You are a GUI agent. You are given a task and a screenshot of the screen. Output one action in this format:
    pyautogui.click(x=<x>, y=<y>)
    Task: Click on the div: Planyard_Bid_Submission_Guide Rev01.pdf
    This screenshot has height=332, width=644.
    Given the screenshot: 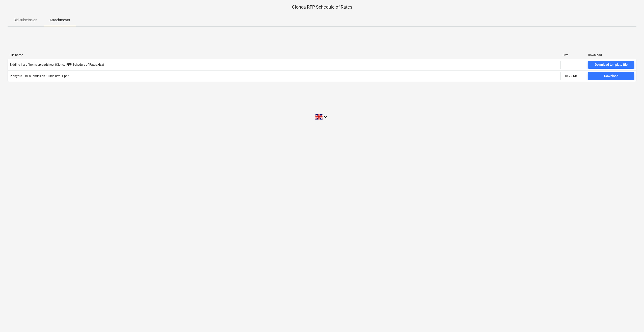 What is the action you would take?
    pyautogui.click(x=39, y=76)
    